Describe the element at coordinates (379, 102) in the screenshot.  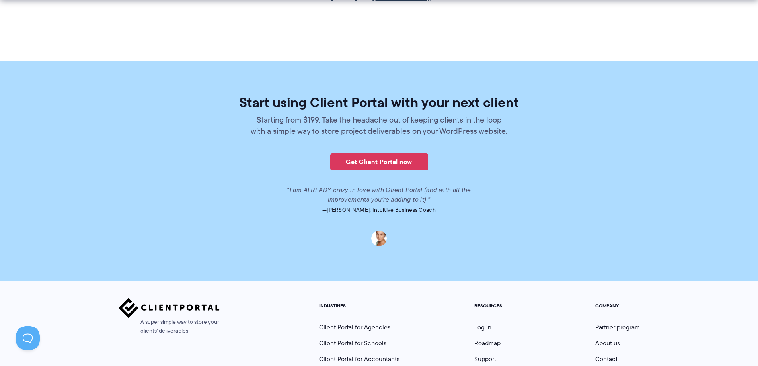
I see `h2: Start using Client Portal with your next client` at that location.